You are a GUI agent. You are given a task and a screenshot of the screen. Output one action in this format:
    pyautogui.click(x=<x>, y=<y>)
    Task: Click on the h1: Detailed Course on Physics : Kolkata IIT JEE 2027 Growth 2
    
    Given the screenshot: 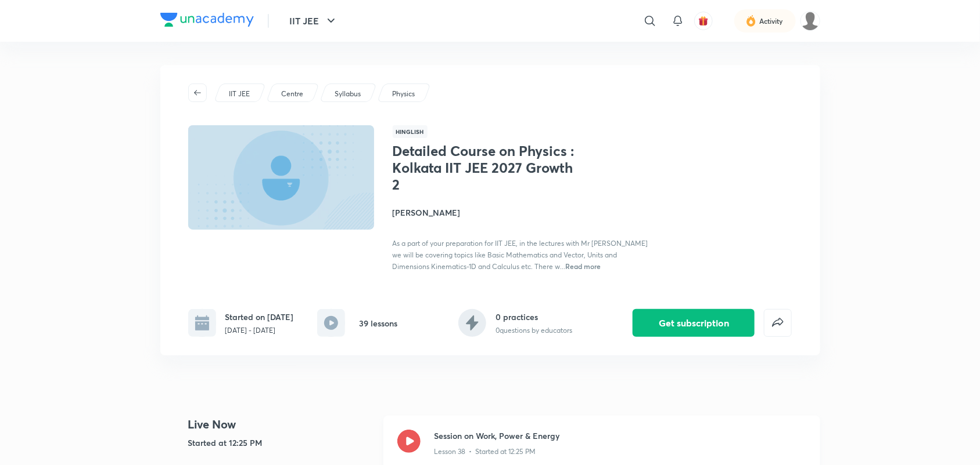 What is the action you would take?
    pyautogui.click(x=487, y=167)
    